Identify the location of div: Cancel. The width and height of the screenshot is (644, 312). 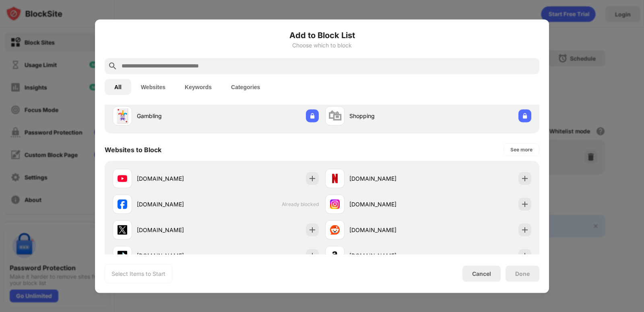
(481, 274).